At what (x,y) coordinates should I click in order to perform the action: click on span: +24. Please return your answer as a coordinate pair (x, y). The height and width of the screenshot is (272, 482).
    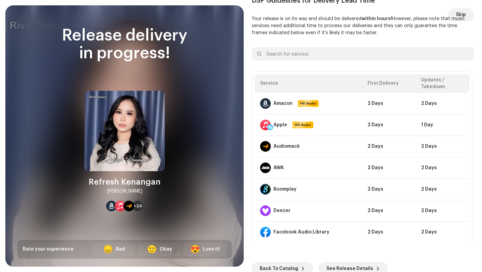
    Looking at the image, I should click on (138, 206).